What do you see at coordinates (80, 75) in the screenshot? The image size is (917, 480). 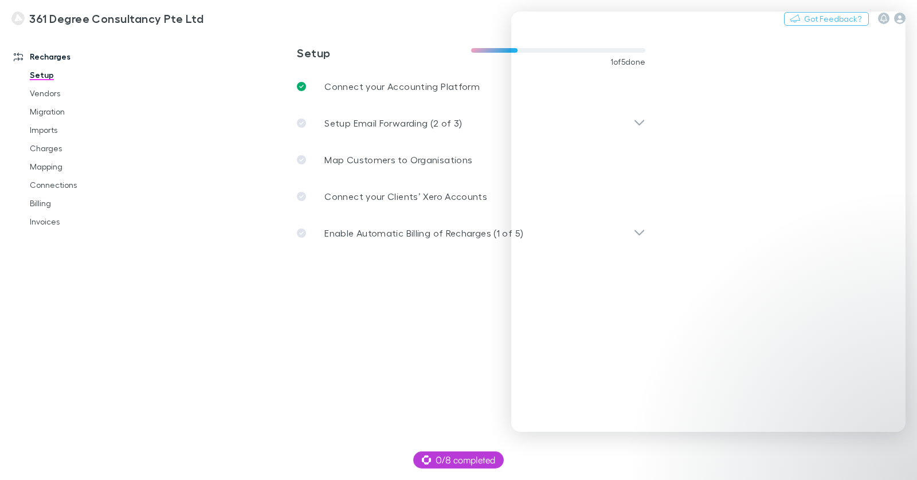 I see `a: Setup` at bounding box center [80, 75].